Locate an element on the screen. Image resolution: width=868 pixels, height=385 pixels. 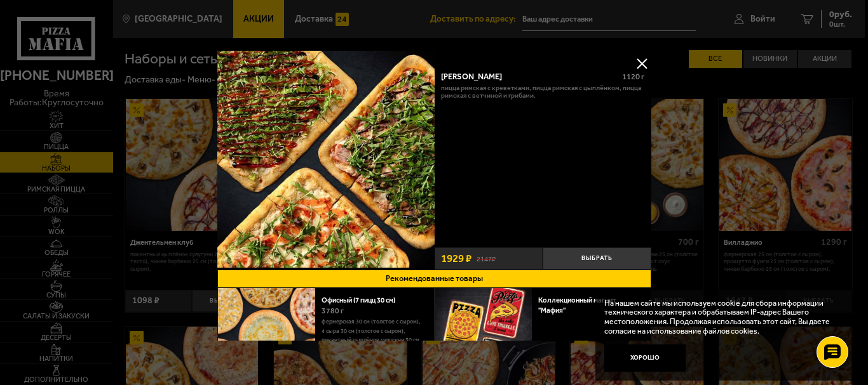
button: Рекомендованные товары is located at coordinates (434, 279).